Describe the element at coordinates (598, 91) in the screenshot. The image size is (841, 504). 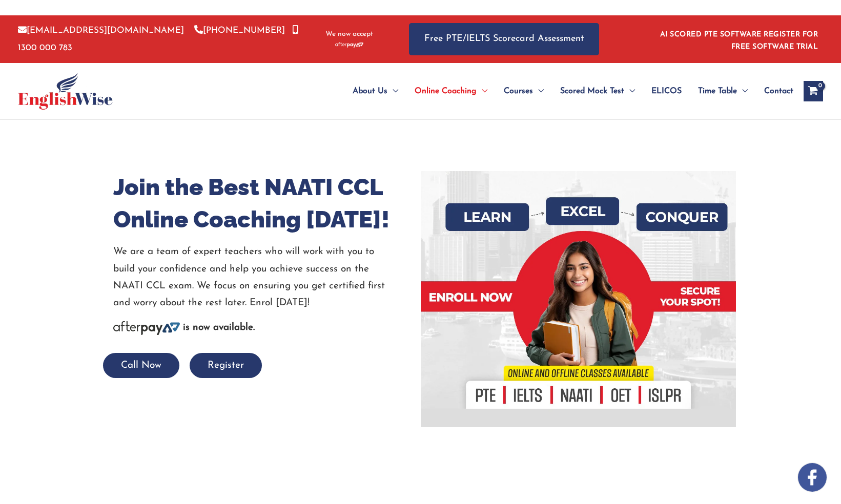
I see `a: Scored Mock TestMenu Toggle` at that location.